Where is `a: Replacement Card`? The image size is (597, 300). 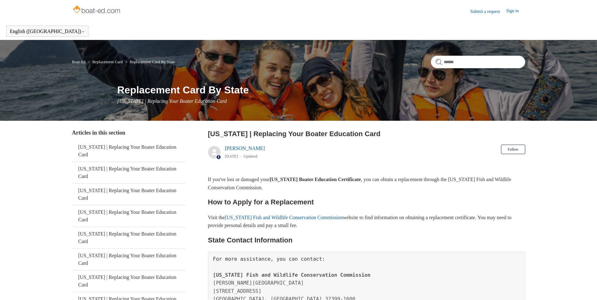 a: Replacement Card is located at coordinates (108, 62).